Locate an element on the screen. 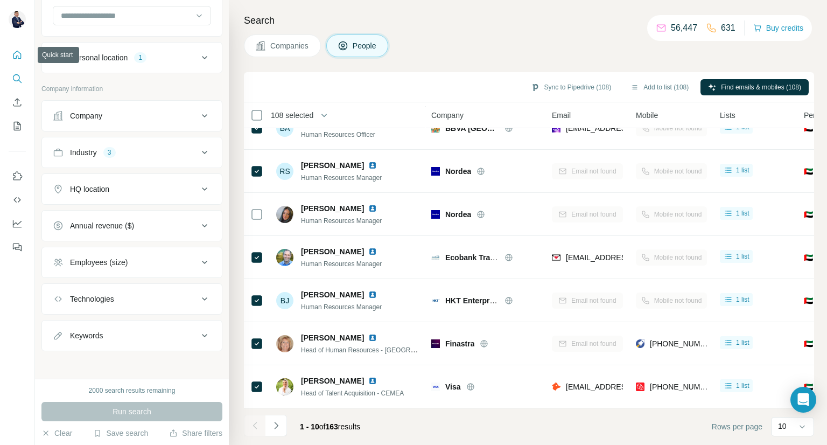  img: provider findymail logo is located at coordinates (556, 257).